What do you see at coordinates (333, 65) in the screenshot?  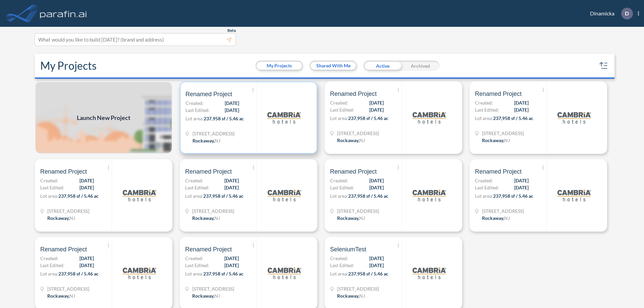 I see `button: Shared With Me` at bounding box center [333, 65].